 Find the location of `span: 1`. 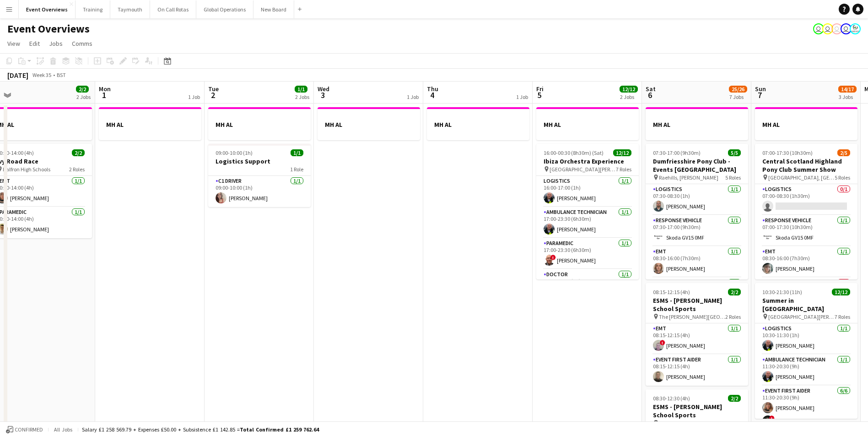

span: 1 is located at coordinates (104, 95).